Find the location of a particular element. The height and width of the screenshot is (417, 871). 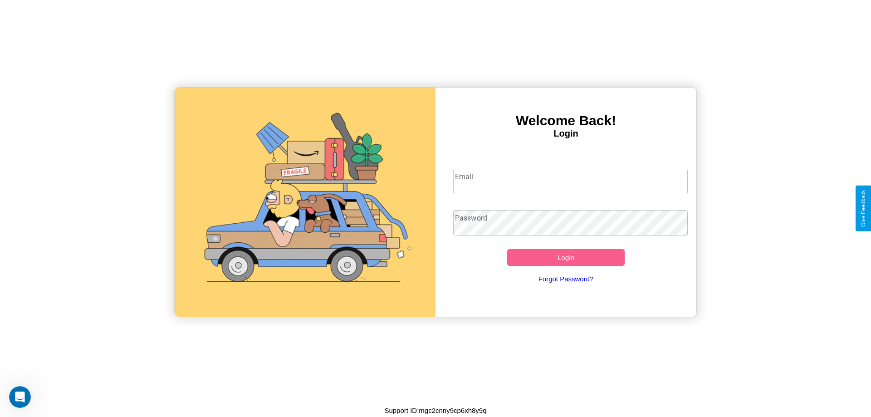

div: Give Feedback is located at coordinates (863, 208).